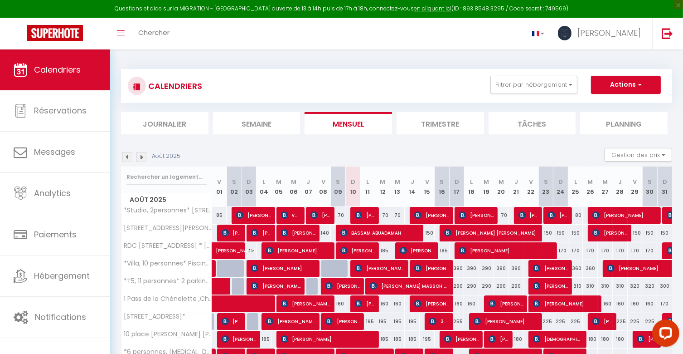 The width and height of the screenshot is (683, 354). I want to click on span: Notifications, so click(60, 316).